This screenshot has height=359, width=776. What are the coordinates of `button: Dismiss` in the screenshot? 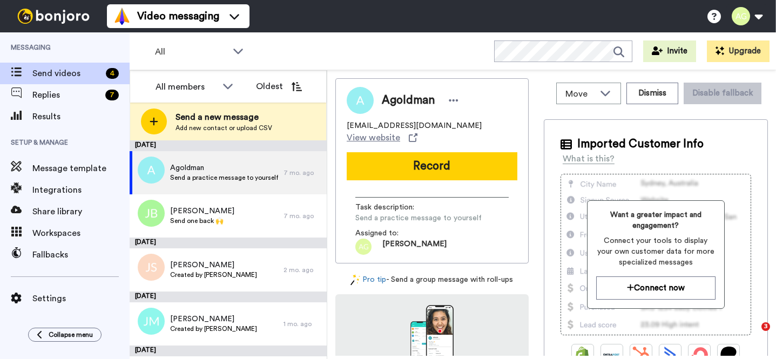 It's located at (653, 93).